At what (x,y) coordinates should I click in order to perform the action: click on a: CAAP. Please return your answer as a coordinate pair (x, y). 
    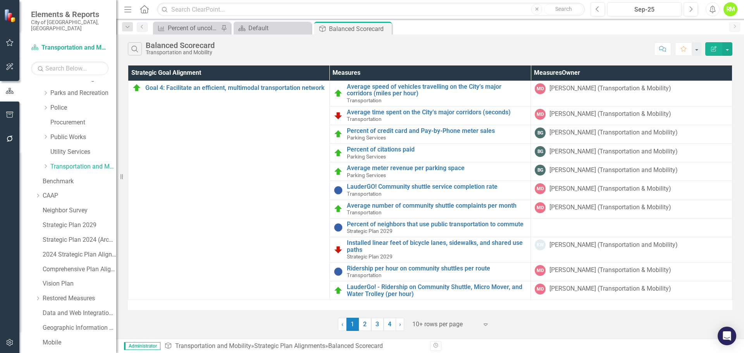
    Looking at the image, I should click on (79, 196).